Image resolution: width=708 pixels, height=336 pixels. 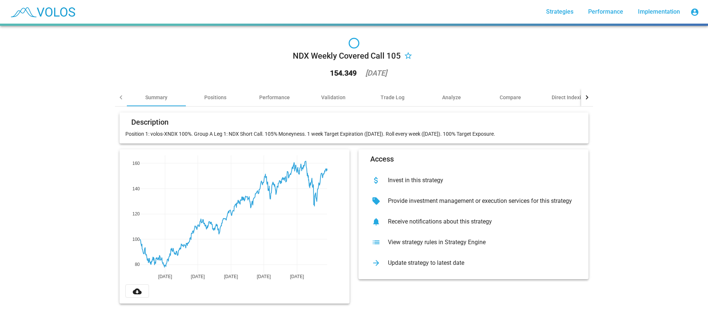 I want to click on mat-icon: account_circle, so click(x=695, y=12).